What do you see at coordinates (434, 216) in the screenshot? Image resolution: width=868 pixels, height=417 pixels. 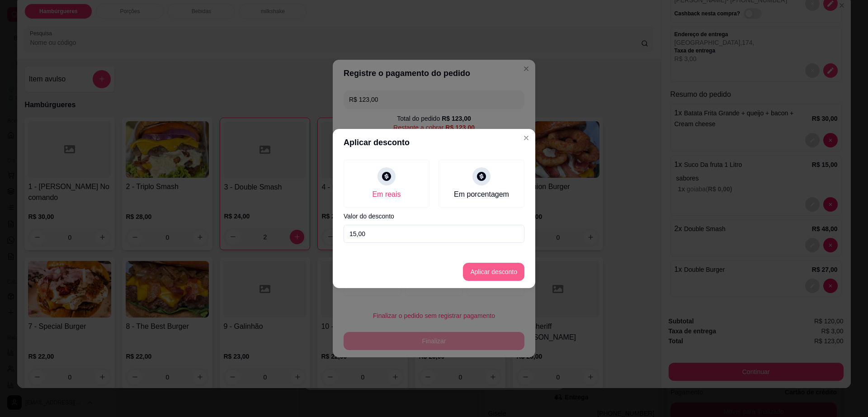 I see `label: Valor do desconto` at bounding box center [434, 216].